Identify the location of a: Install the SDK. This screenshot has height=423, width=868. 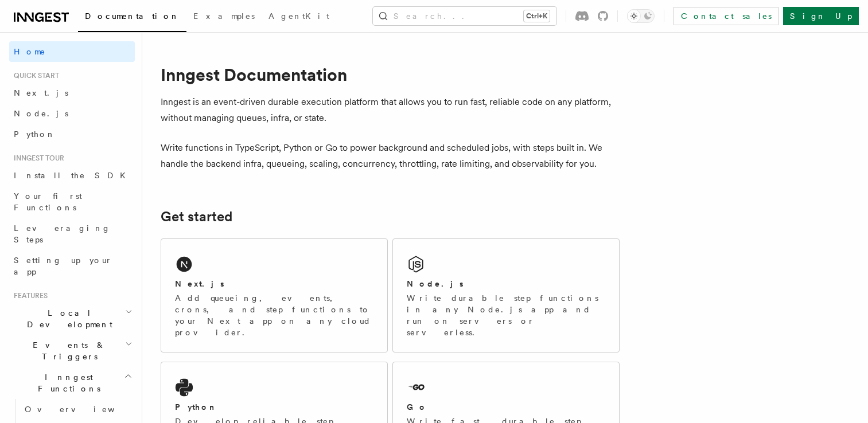
(72, 175).